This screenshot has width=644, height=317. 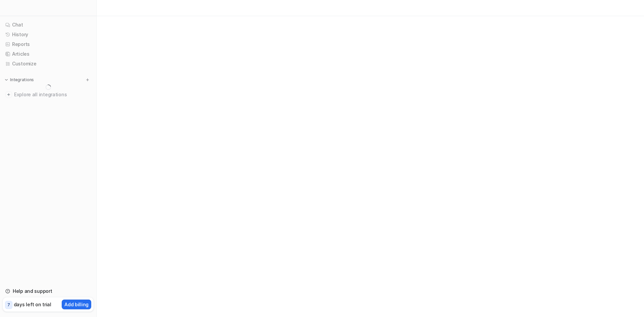 I want to click on span: Explore all integrations, so click(x=53, y=94).